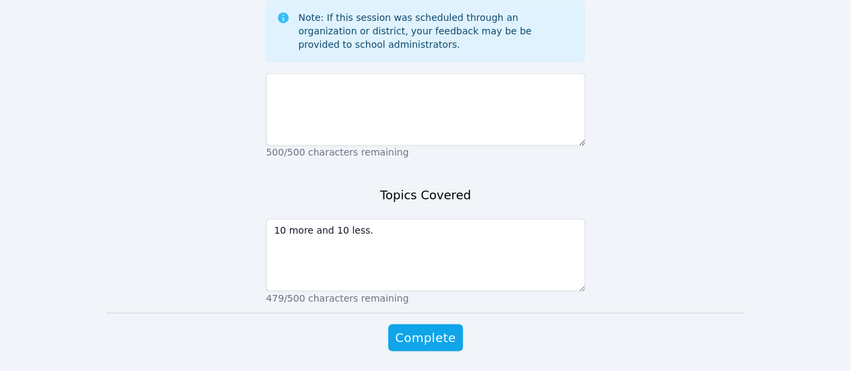 The width and height of the screenshot is (851, 371). Describe the element at coordinates (425, 337) in the screenshot. I see `span: Complete` at that location.